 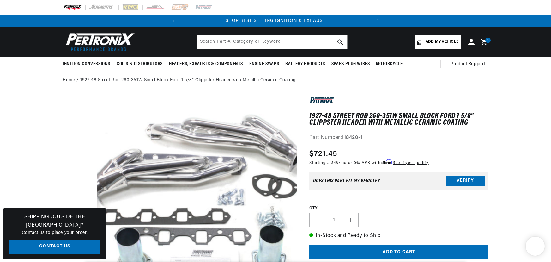 I want to click on span: Coils & Distributors, so click(x=140, y=64).